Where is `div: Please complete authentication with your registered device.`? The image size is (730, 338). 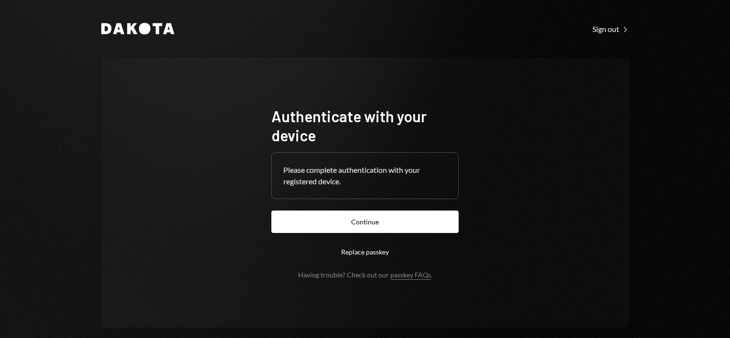
div: Please complete authentication with your registered device. is located at coordinates (365, 176).